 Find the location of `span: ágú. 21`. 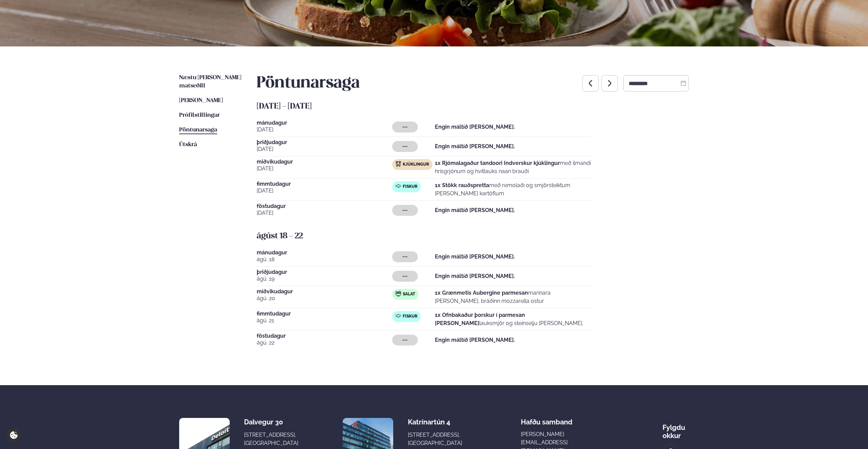

span: ágú. 21 is located at coordinates (324, 321).